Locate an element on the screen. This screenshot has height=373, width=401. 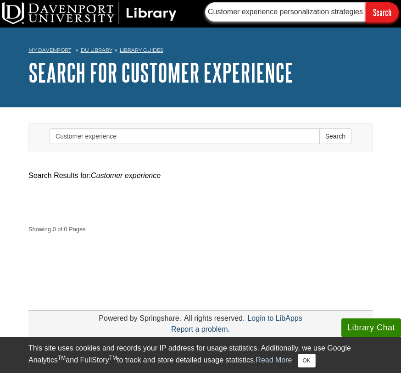
input: Search is located at coordinates (382, 12).